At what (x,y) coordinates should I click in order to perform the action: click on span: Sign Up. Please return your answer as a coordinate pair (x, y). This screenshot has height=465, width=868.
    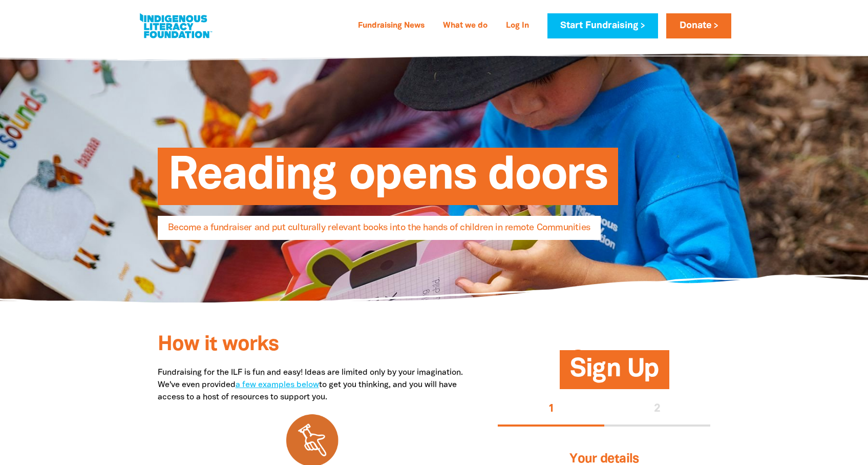
    Looking at the image, I should click on (615, 373).